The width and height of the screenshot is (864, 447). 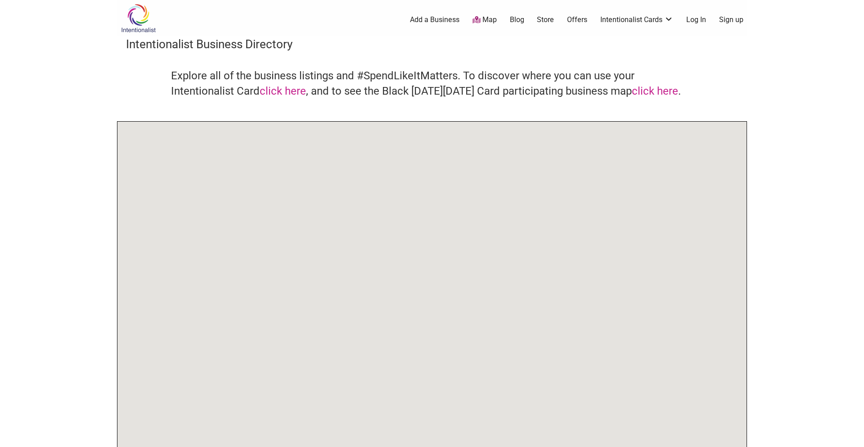 What do you see at coordinates (435, 20) in the screenshot?
I see `a: Add a Business` at bounding box center [435, 20].